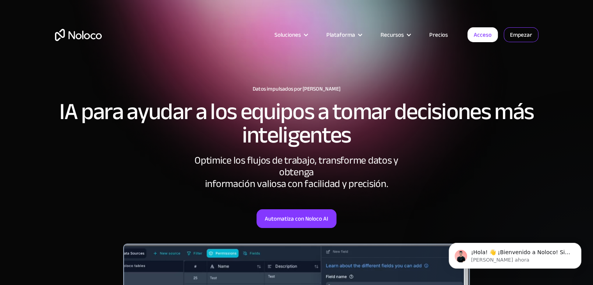 This screenshot has height=285, width=593. Describe the element at coordinates (343, 35) in the screenshot. I see `div: Plataforma` at that location.